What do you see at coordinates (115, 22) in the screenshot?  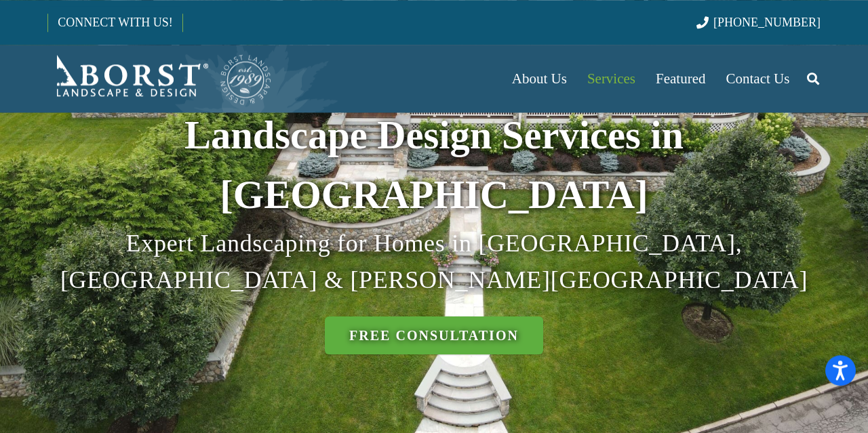 I see `a: CONNECT WITH US!` at bounding box center [115, 22].